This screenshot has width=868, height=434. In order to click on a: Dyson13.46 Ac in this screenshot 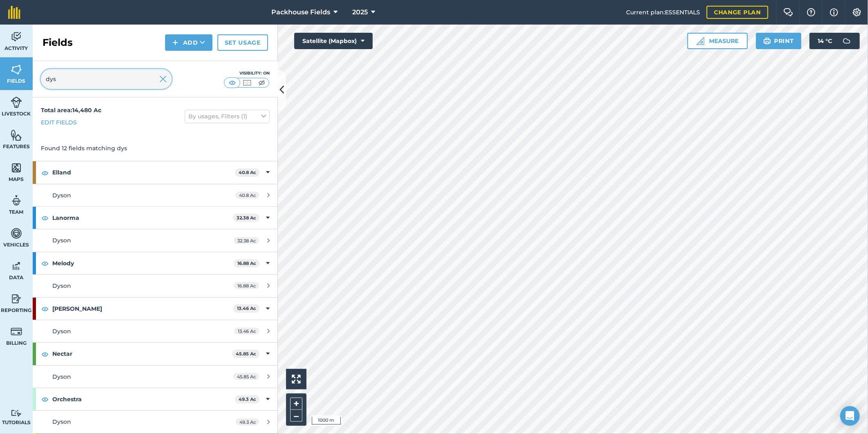, I will do `click(156, 331)`.